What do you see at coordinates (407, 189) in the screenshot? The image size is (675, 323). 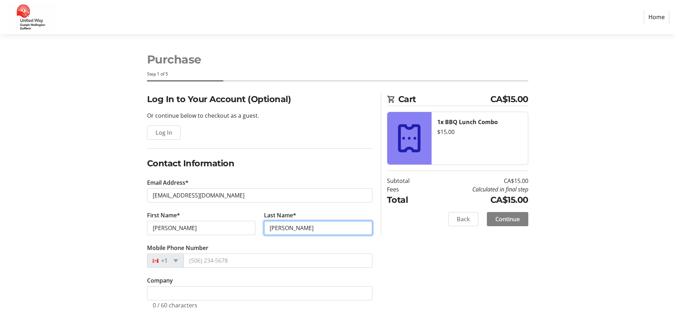 I see `td: Fees` at bounding box center [407, 189].